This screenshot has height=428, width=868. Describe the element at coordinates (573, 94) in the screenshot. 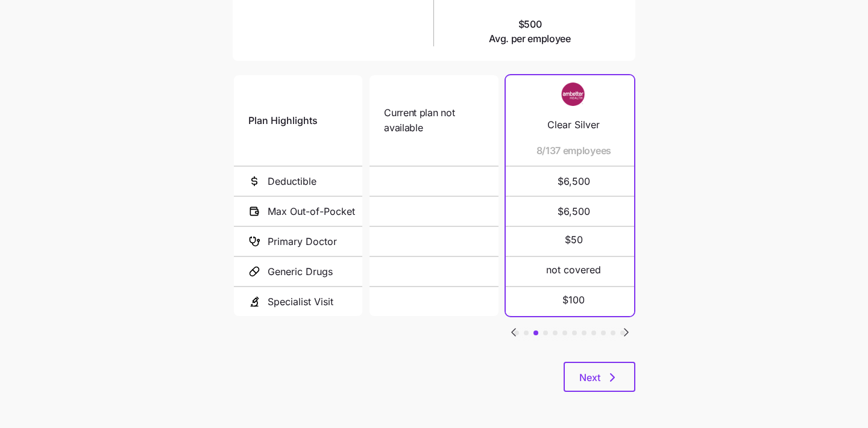

I see `img: Carrier` at that location.